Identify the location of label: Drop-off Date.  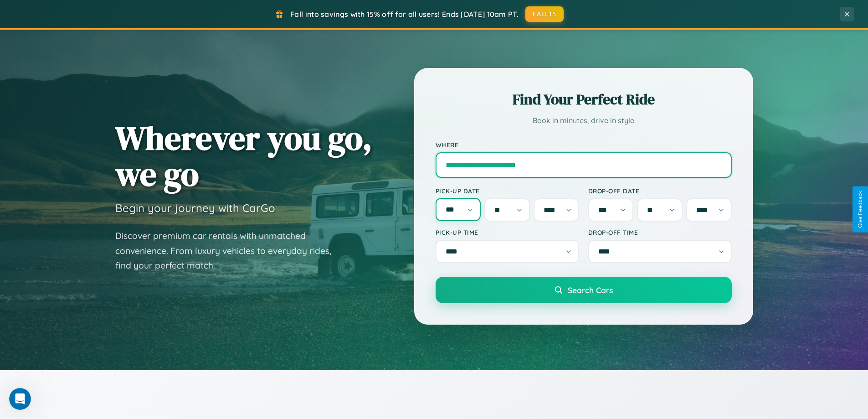
(660, 191).